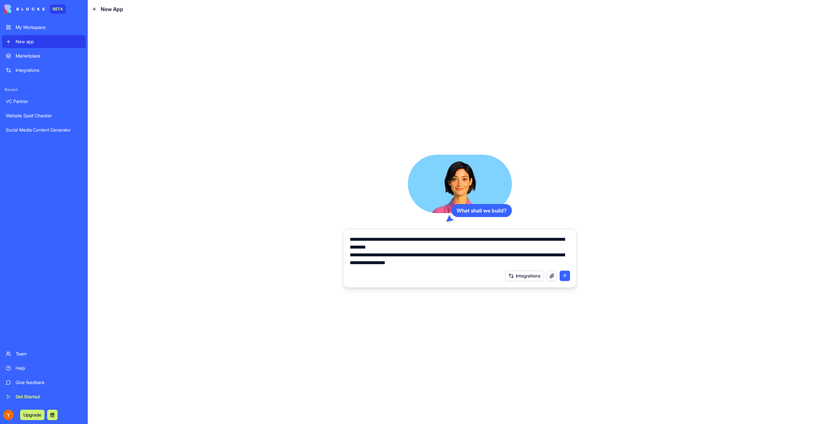 This screenshot has height=424, width=832. I want to click on button: Integrations, so click(524, 276).